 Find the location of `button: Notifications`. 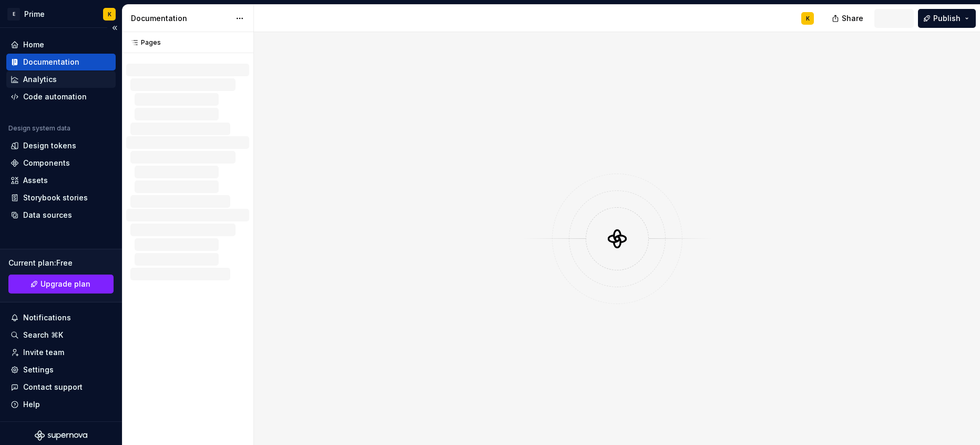

button: Notifications is located at coordinates (61, 318).